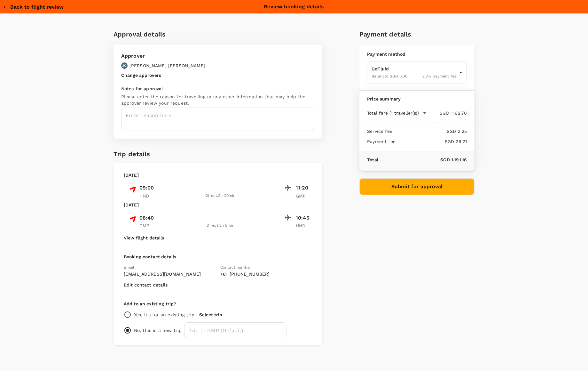 The image size is (588, 371). I want to click on p: Review booking details, so click(294, 7).